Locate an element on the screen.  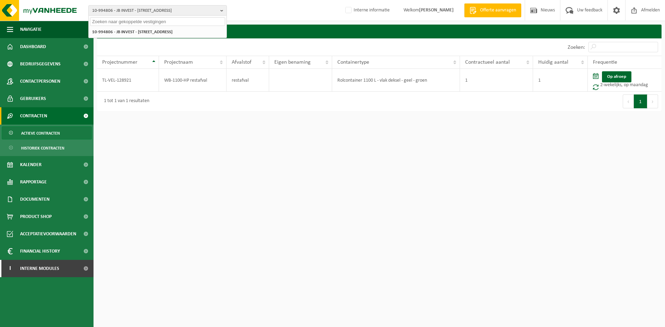
span: Contactpersonen is located at coordinates (40, 81).